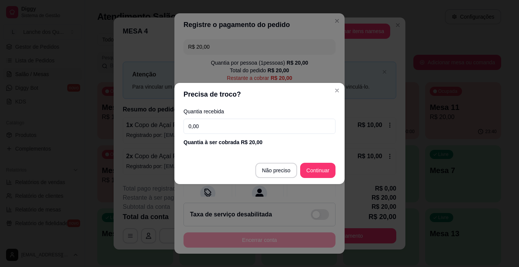  Describe the element at coordinates (337, 90) in the screenshot. I see `button: Close` at that location.